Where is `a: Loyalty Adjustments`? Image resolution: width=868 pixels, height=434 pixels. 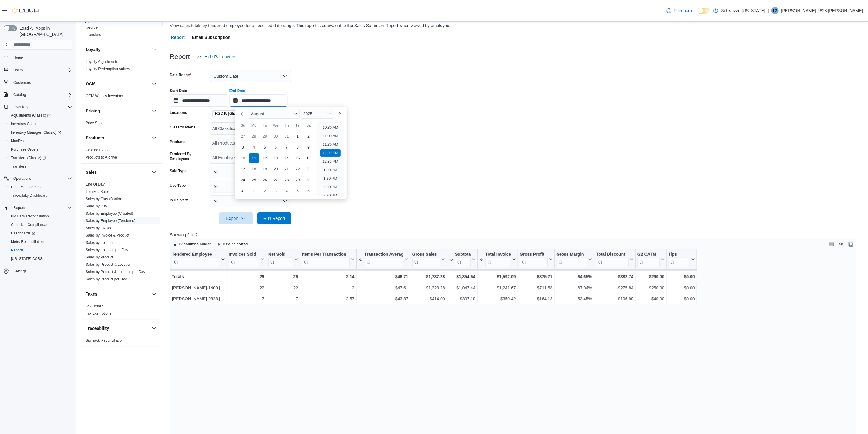 a: Loyalty Adjustments is located at coordinates (102, 61).